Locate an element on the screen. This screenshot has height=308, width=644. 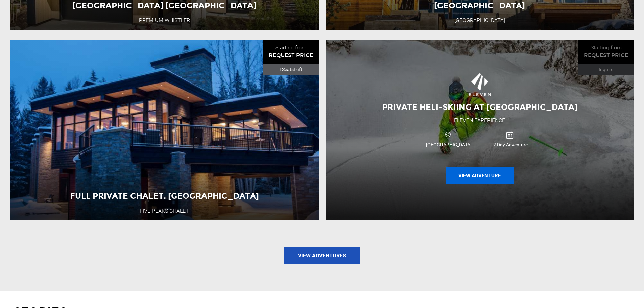
img: images is located at coordinates (480, 85).